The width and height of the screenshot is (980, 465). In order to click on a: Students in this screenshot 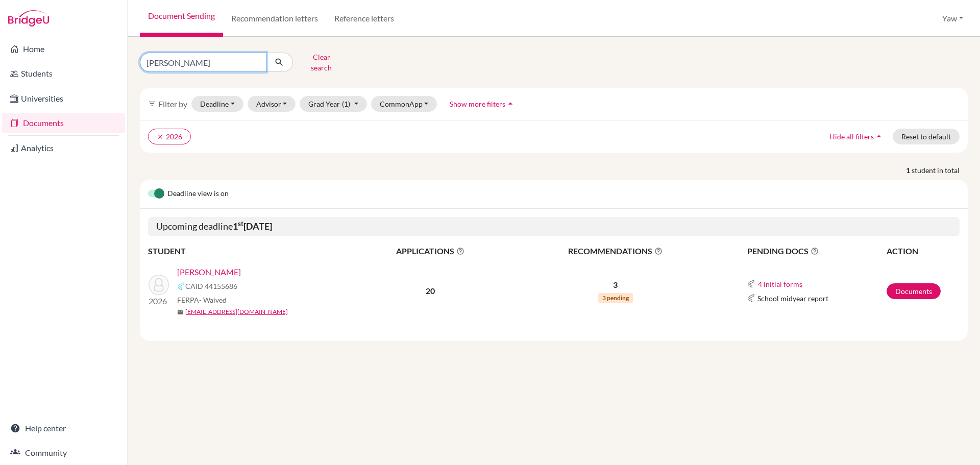, I will do `click(63, 74)`.